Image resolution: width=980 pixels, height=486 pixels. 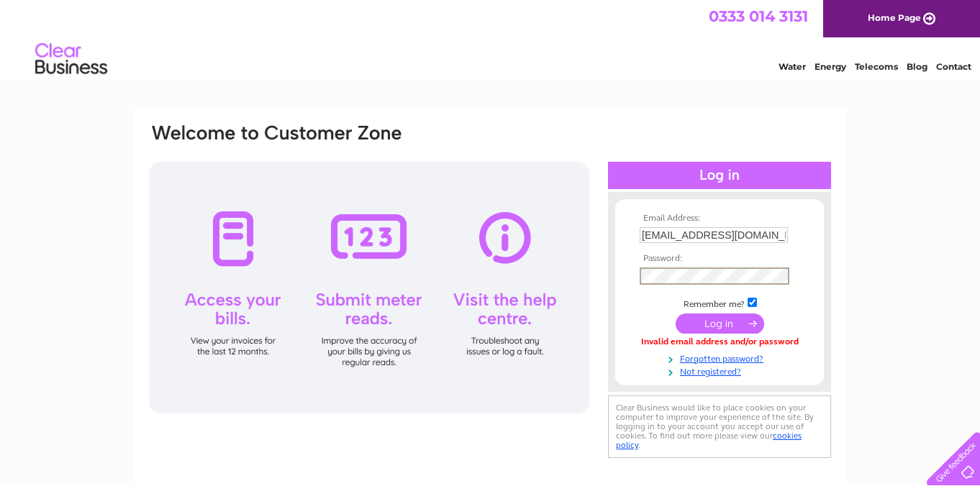 What do you see at coordinates (758, 16) in the screenshot?
I see `span: 0333 014 3131` at bounding box center [758, 16].